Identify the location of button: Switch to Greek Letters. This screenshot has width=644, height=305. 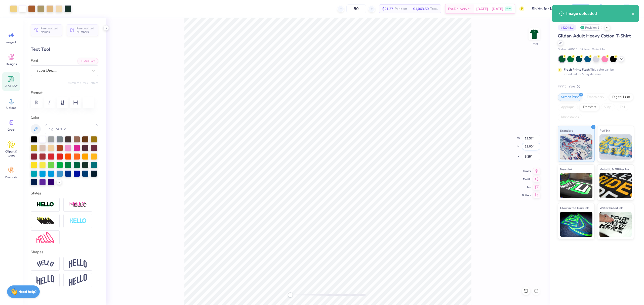
(82, 83).